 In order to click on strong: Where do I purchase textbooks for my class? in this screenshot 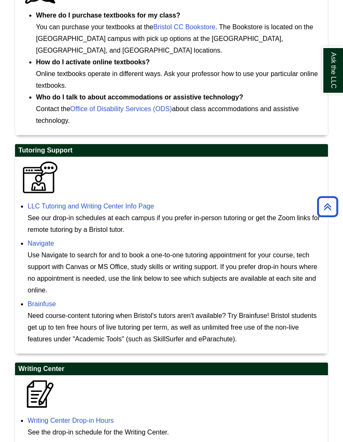, I will do `click(108, 15)`.